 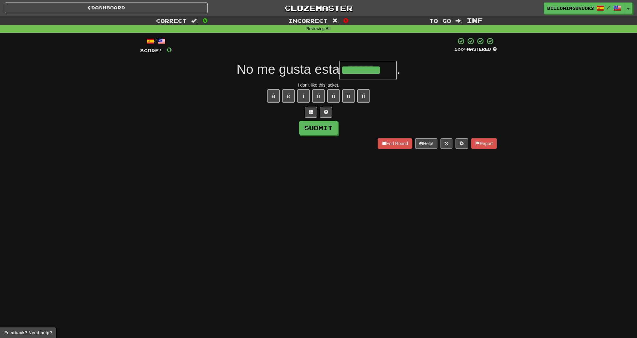 What do you see at coordinates (570, 8) in the screenshot?
I see `span: BillowingBrook2424` at bounding box center [570, 8].